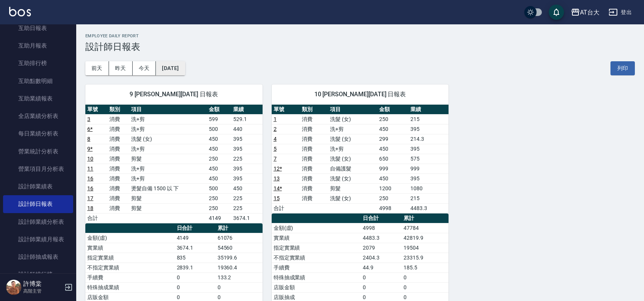 This screenshot has height=301, width=644. What do you see at coordinates (620, 12) in the screenshot?
I see `button: 登出` at bounding box center [620, 12].